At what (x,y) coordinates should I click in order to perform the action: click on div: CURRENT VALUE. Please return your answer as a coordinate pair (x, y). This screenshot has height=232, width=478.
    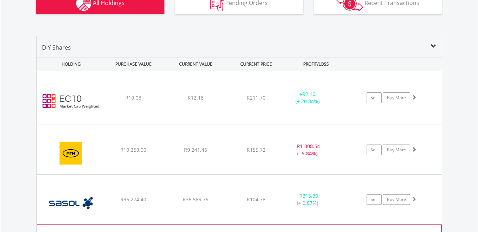
    Looking at the image, I should click on (196, 64).